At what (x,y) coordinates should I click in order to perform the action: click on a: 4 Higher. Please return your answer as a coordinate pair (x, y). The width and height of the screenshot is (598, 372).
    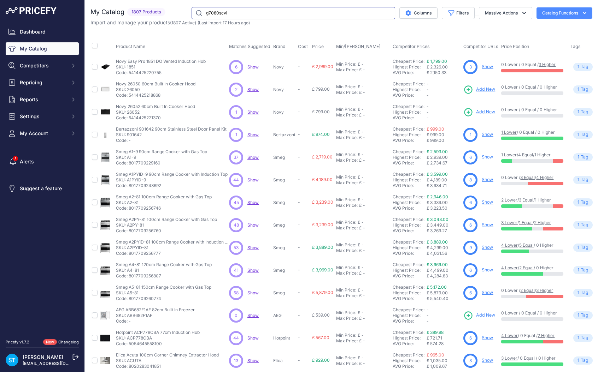
    Looking at the image, I should click on (545, 177).